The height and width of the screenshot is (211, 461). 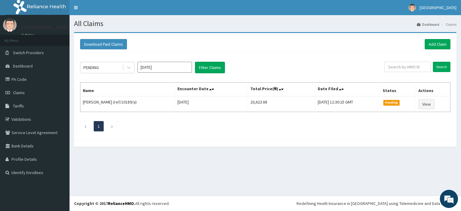 What do you see at coordinates (426, 104) in the screenshot?
I see `a: View` at bounding box center [426, 104].